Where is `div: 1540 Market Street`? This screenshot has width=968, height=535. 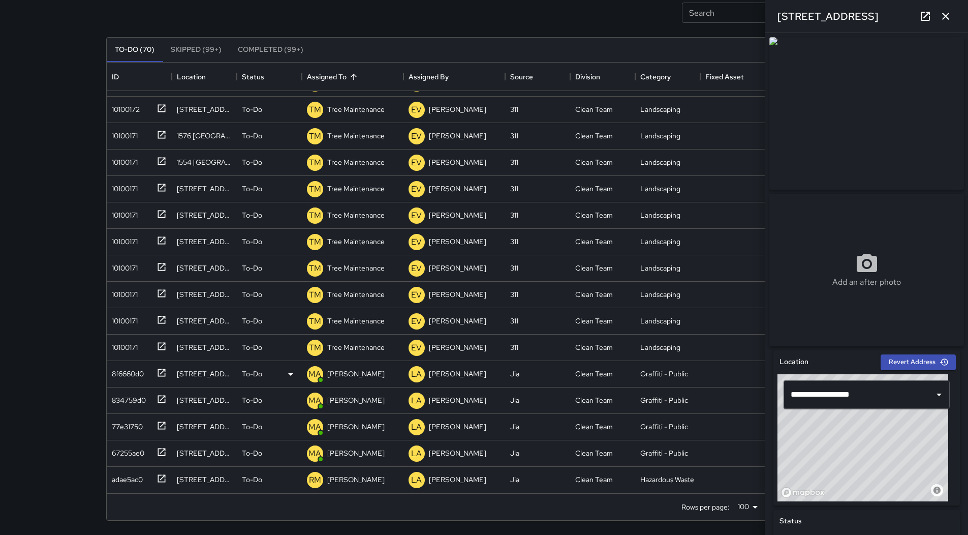
div: 1540 Market Street is located at coordinates (204, 215).